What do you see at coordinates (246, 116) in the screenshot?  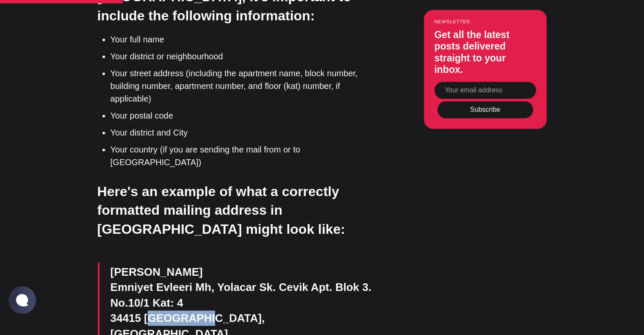 I see `li: Your postal code` at bounding box center [246, 116].